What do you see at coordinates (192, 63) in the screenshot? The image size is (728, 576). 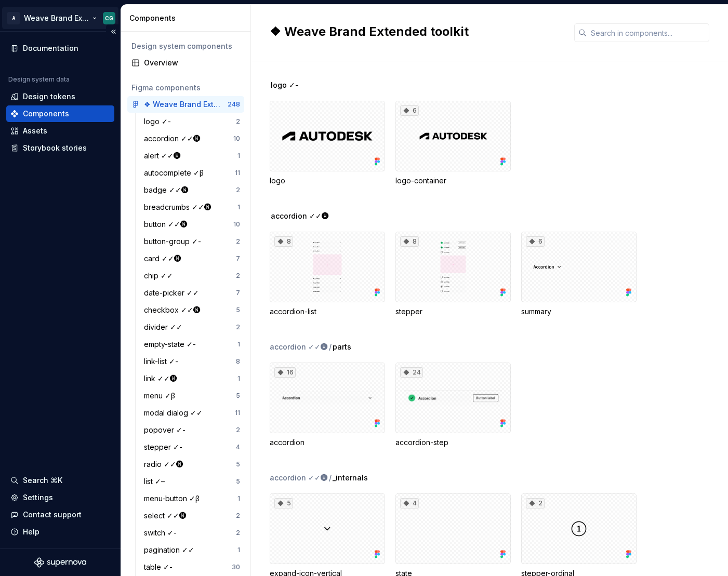 I see `div: Overview` at bounding box center [192, 63].